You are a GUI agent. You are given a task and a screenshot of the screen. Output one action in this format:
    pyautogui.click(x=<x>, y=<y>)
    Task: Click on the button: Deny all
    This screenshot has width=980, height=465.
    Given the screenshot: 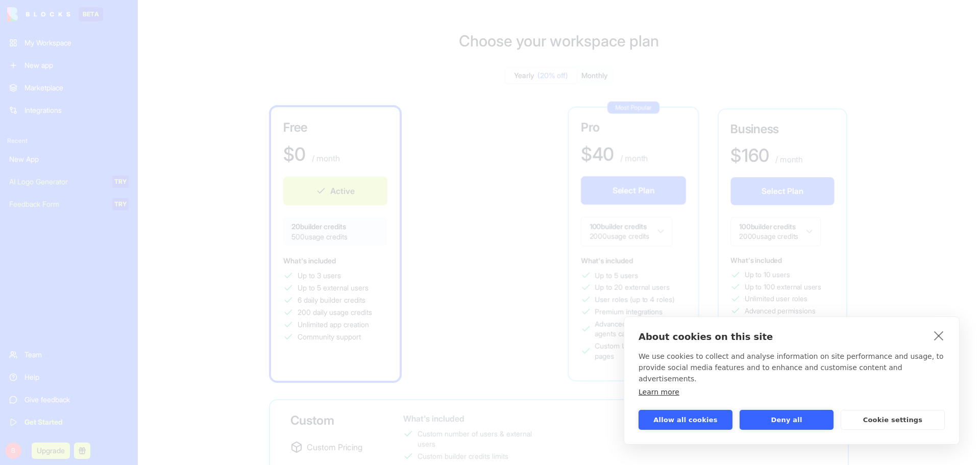 What is the action you would take?
    pyautogui.click(x=787, y=420)
    